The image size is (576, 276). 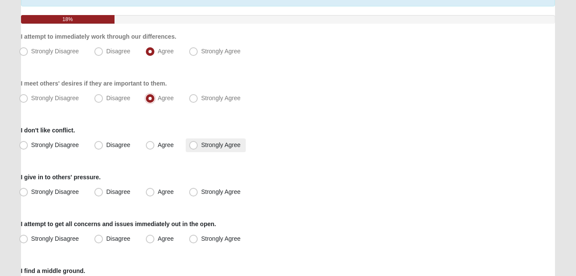 I want to click on label: I give in to others' pressure., so click(x=61, y=177).